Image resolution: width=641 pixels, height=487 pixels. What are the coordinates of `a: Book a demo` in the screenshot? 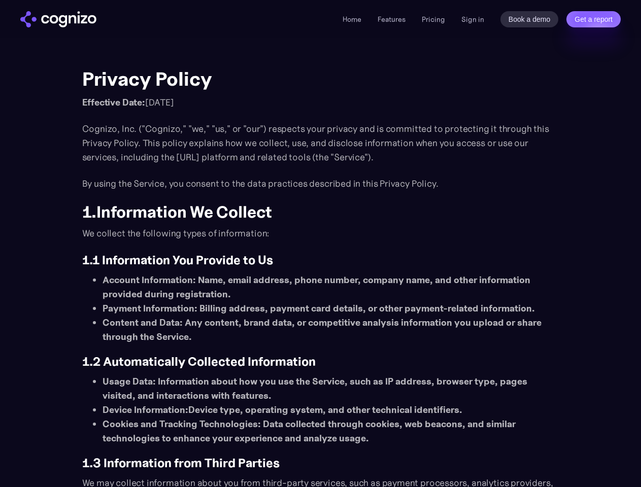 It's located at (529, 19).